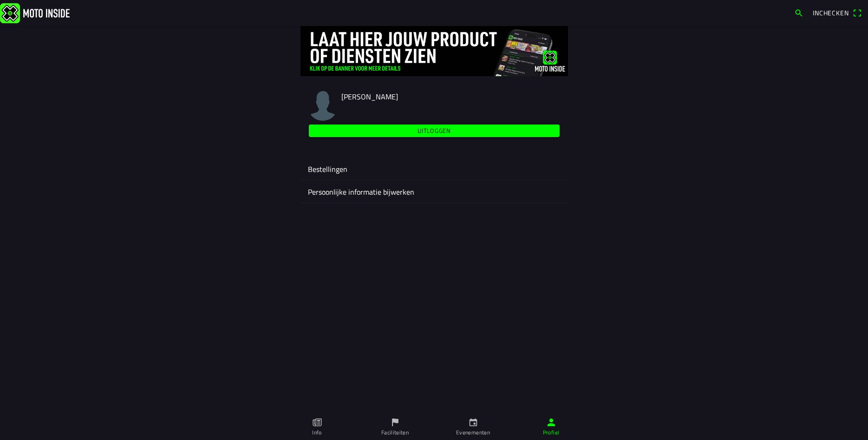 The height and width of the screenshot is (440, 868). What do you see at coordinates (434, 192) in the screenshot?
I see `ion-label: Persoonlijke informatie bijwerken` at bounding box center [434, 192].